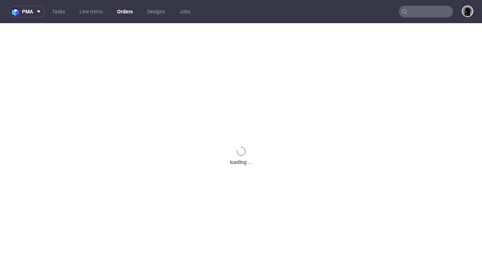  I want to click on a: Line Items, so click(91, 12).